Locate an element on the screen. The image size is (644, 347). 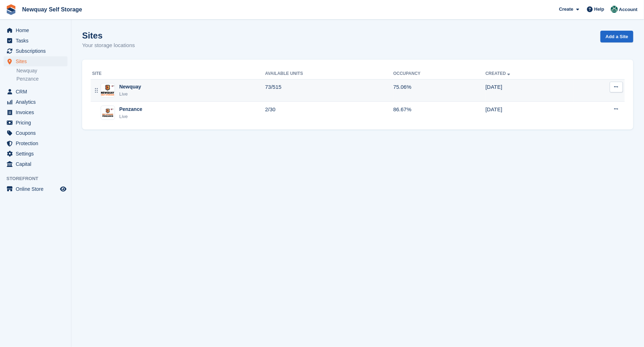
th: Site is located at coordinates (178, 73).